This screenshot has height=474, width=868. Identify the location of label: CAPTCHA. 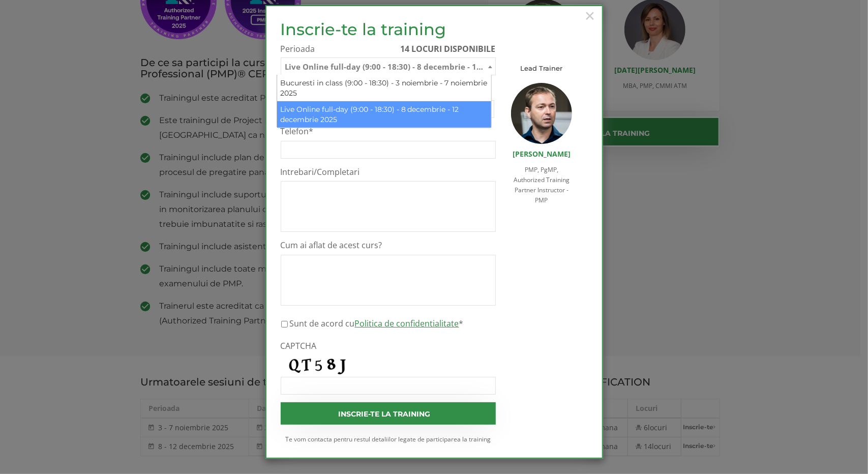
(388, 346).